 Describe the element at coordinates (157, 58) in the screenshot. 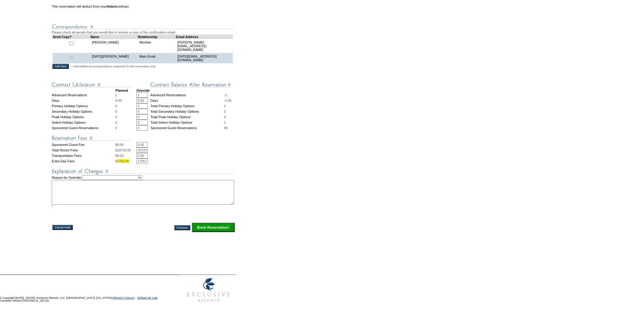

I see `td: Main Email` at that location.